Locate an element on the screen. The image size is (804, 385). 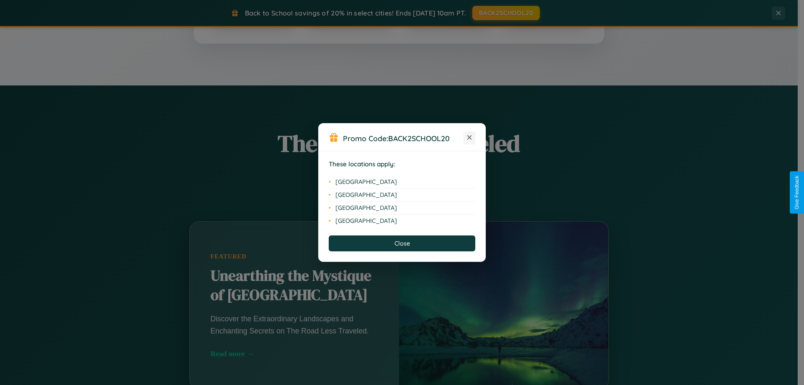
strong: These locations apply: is located at coordinates (362, 164).